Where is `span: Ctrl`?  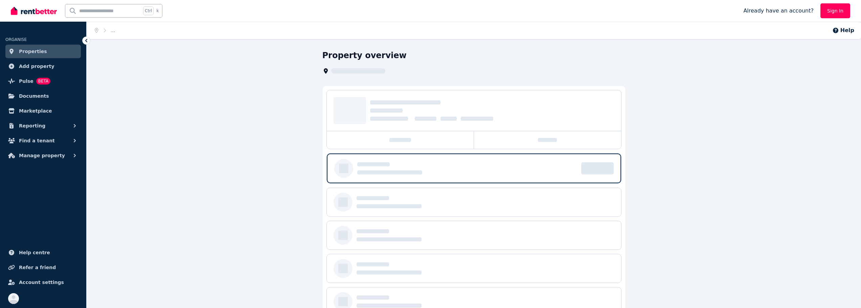
span: Ctrl is located at coordinates (148, 11).